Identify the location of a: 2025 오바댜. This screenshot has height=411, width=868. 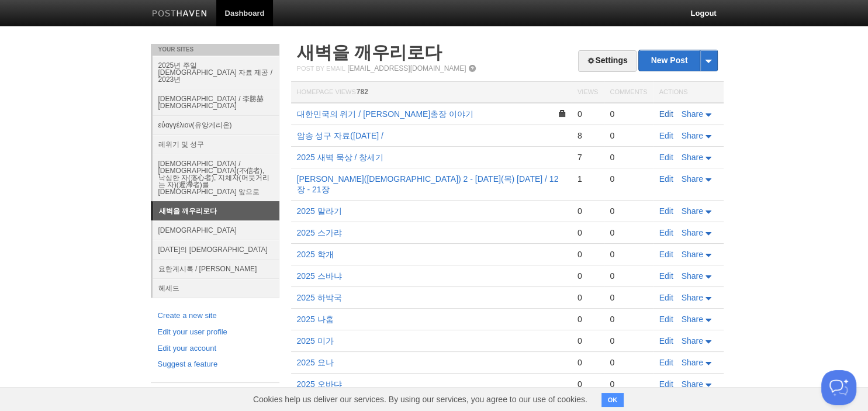
(319, 384).